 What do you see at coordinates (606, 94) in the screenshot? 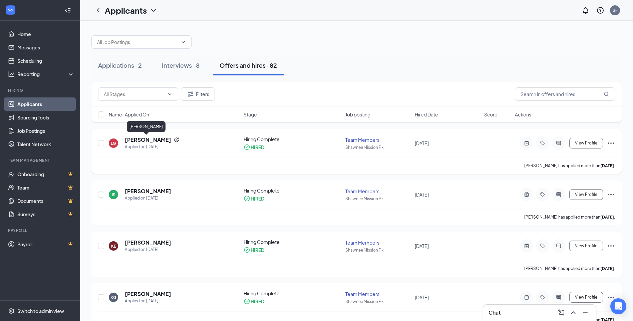
I see `svg: MagnifyingGlass` at bounding box center [606, 94].